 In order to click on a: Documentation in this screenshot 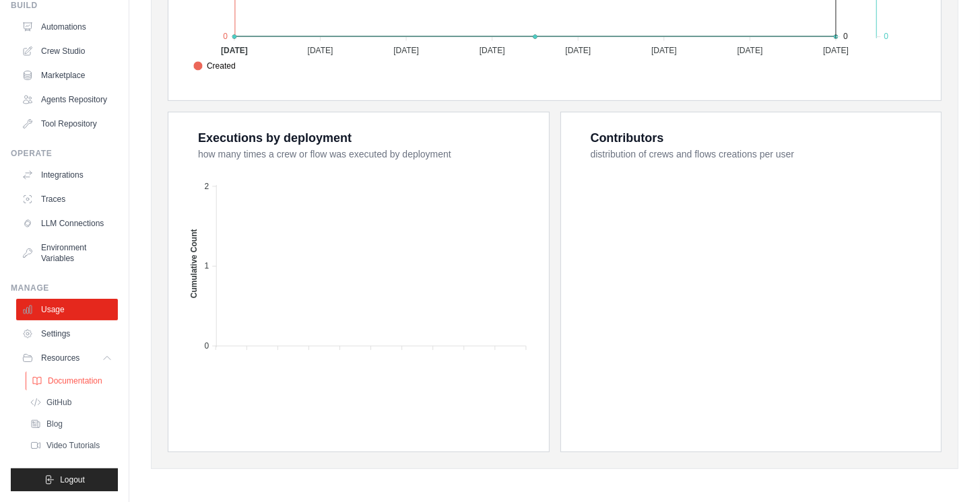, I will do `click(72, 381)`.